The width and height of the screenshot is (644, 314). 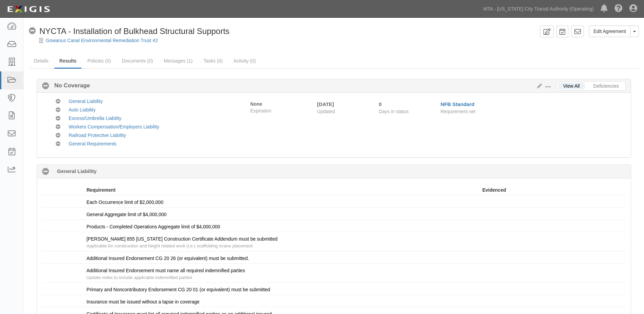 I want to click on span: Additional Insured Endorsement CG 20 26 (or equivalent) must be submitted., so click(x=167, y=258).